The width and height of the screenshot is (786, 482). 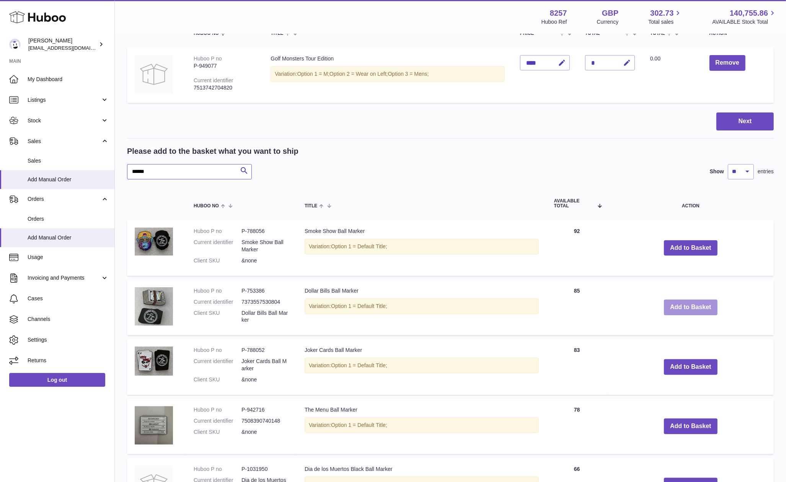 I want to click on span: Channels, so click(x=68, y=319).